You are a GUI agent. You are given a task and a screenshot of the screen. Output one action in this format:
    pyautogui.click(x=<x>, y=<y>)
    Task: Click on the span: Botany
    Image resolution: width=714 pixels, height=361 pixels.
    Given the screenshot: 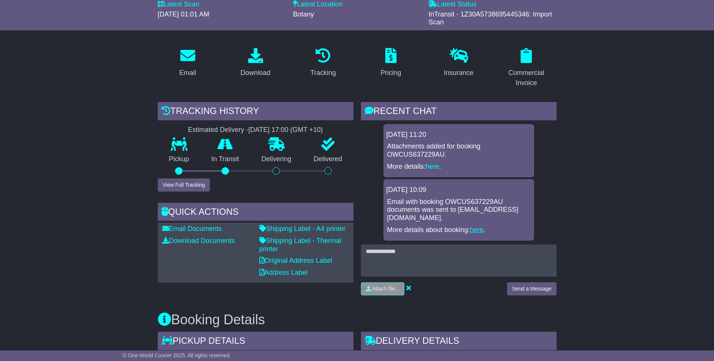 What is the action you would take?
    pyautogui.click(x=304, y=14)
    